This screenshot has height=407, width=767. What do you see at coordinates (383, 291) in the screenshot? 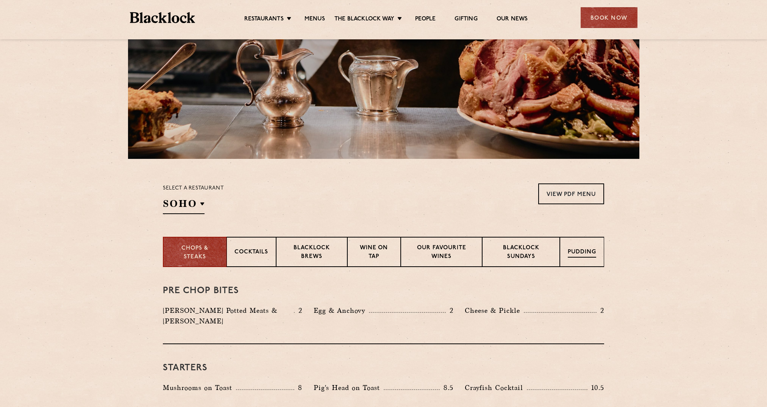
I see `h3: Pre Chop Bites` at bounding box center [383, 291].